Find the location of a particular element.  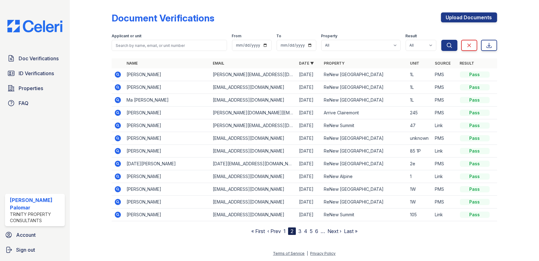

td: Arrive Clairemont is located at coordinates (364, 113).